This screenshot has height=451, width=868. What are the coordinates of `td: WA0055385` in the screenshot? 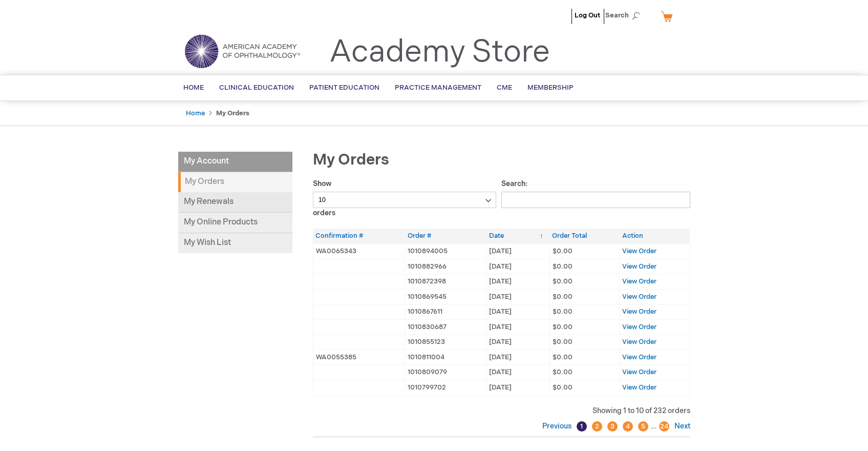 It's located at (359, 357).